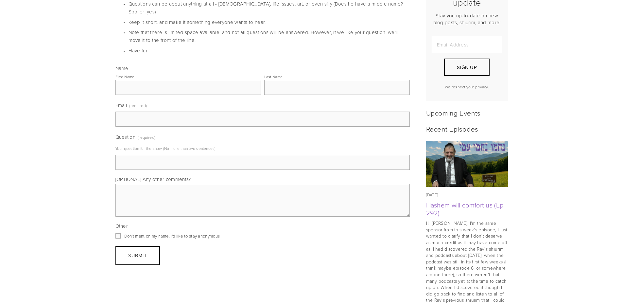 This screenshot has height=304, width=623. What do you see at coordinates (137, 255) in the screenshot?
I see `span: Submit` at bounding box center [137, 255].